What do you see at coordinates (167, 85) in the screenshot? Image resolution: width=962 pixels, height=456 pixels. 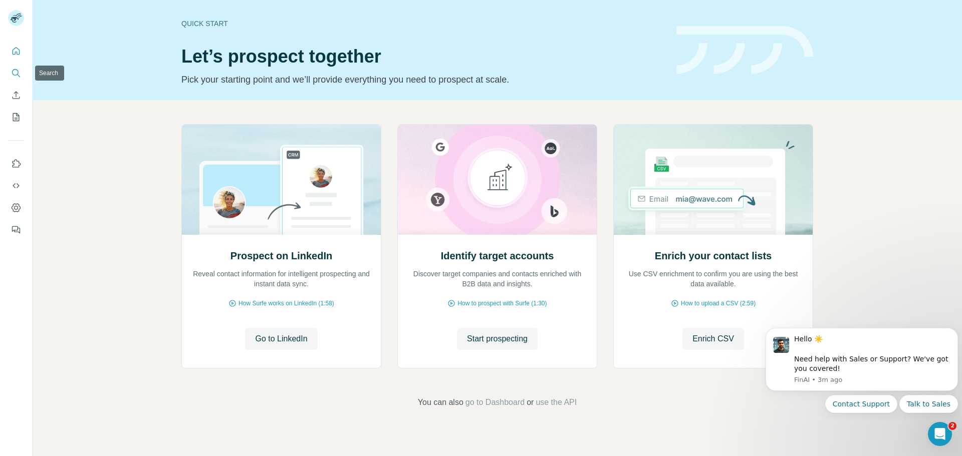 I see `button: Quick reply: Talk to Sales` at bounding box center [167, 85].